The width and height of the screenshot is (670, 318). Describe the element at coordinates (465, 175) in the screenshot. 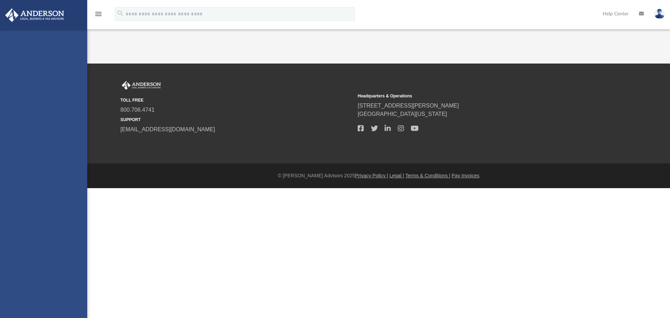

I see `a: Pay Invoices` at that location.